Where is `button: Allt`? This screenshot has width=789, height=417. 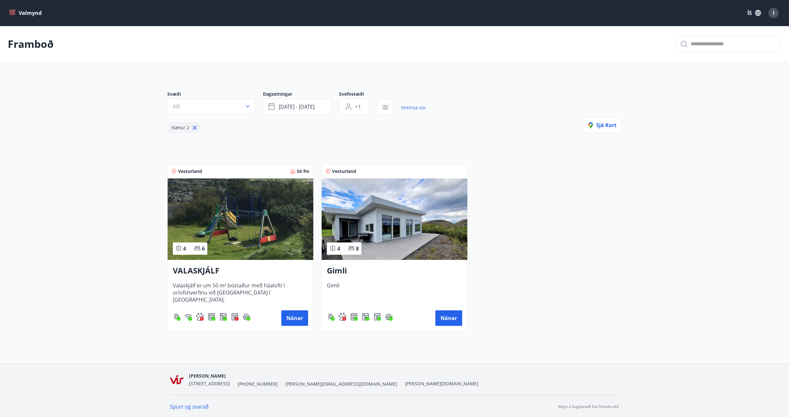
button: Allt is located at coordinates (211, 106).